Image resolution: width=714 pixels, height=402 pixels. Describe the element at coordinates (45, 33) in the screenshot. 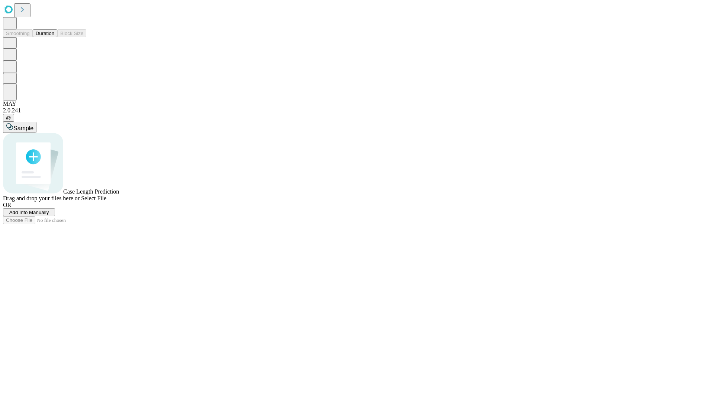

I see `button: Duration` at that location.